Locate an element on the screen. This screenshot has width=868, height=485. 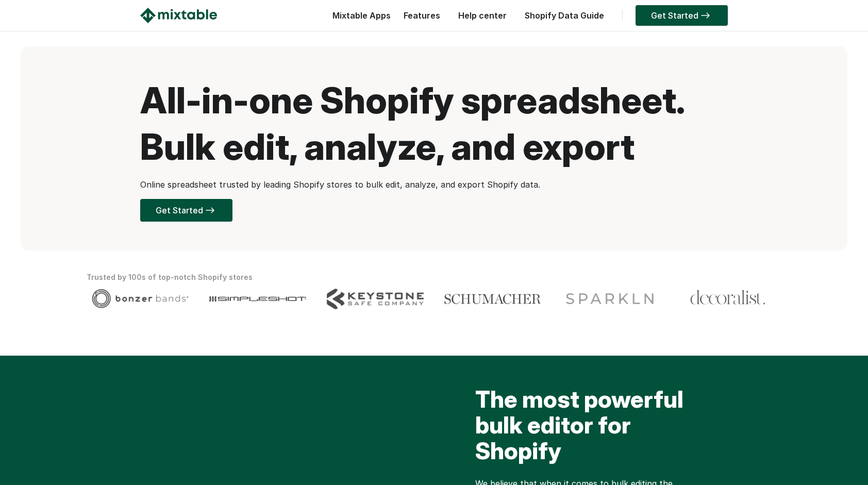
div: Mixtable Apps is located at coordinates (359, 18).